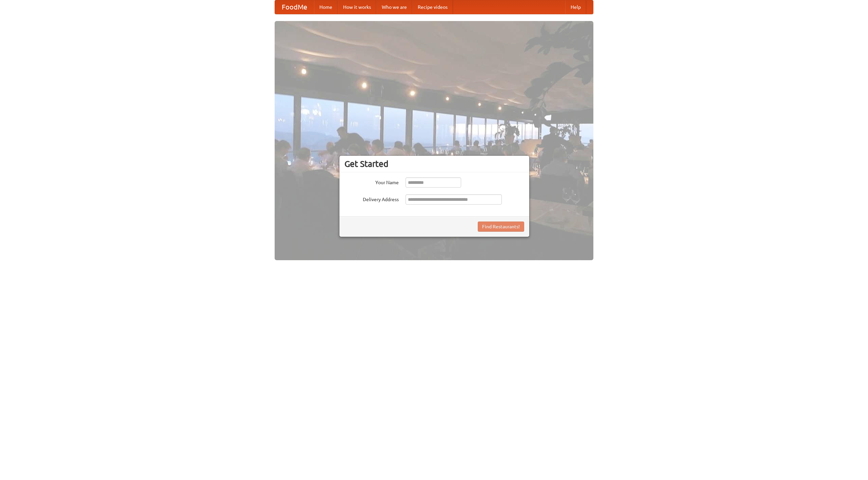 The image size is (868, 480). I want to click on button: Find Restaurants!, so click(501, 227).